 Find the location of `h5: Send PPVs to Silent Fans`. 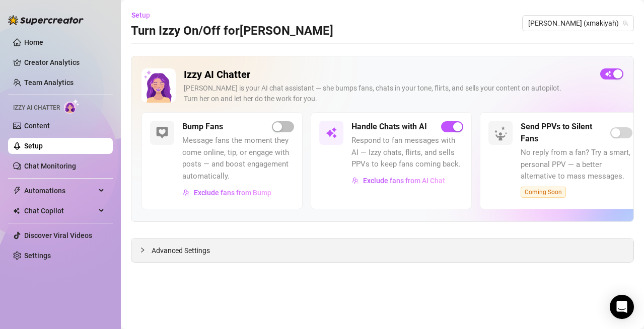

h5: Send PPVs to Silent Fans is located at coordinates (566, 133).